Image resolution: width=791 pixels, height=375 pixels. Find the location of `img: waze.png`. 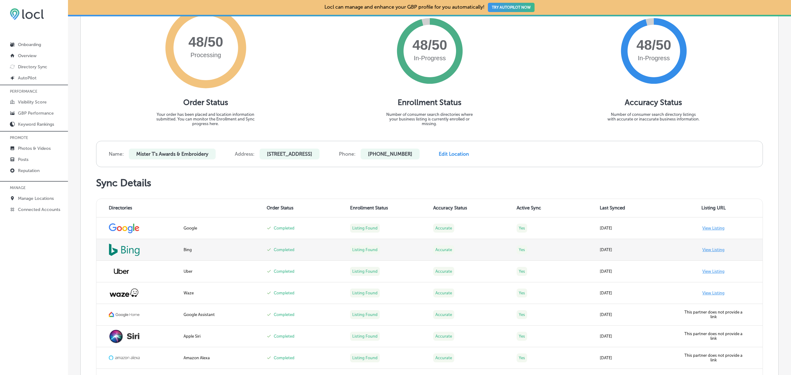

img: waze.png is located at coordinates (124, 293).